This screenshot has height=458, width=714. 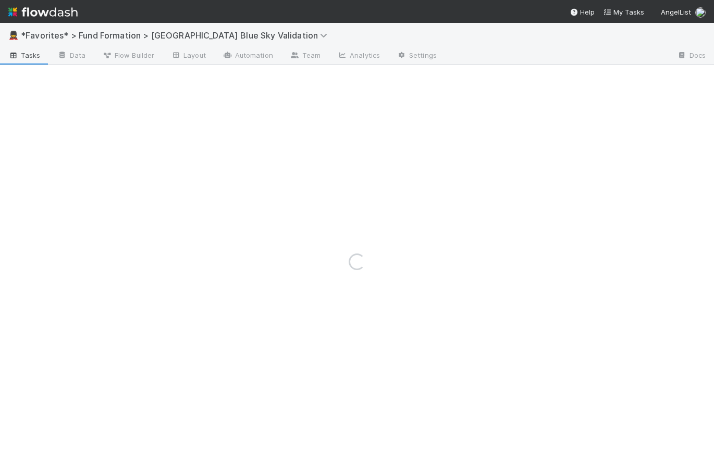 What do you see at coordinates (71, 56) in the screenshot?
I see `a: Data` at bounding box center [71, 56].